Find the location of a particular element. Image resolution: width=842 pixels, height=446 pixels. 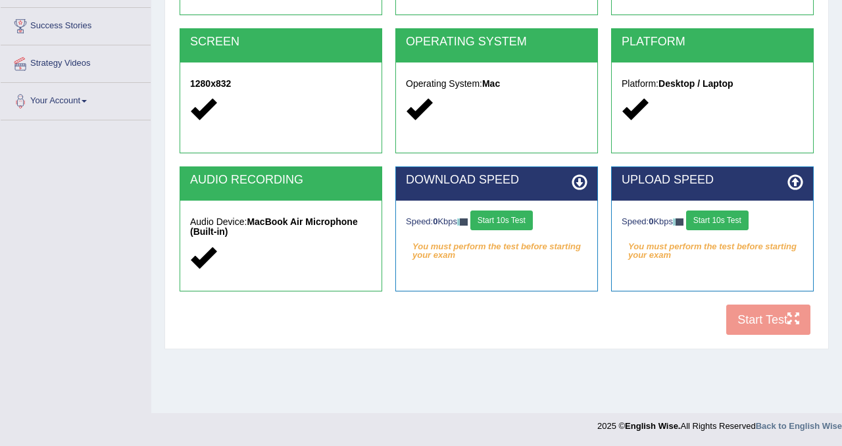

h5: Platform: is located at coordinates (712, 84).